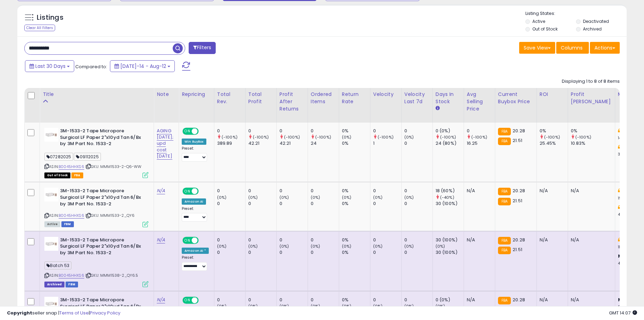 This screenshot has height=320, width=644. I want to click on div: seller snap | |, so click(63, 313).